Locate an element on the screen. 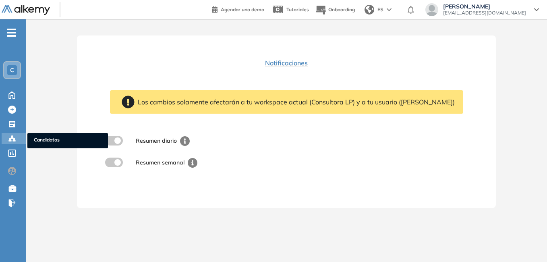 The width and height of the screenshot is (547, 262). span: Notificaciones is located at coordinates (287, 63).